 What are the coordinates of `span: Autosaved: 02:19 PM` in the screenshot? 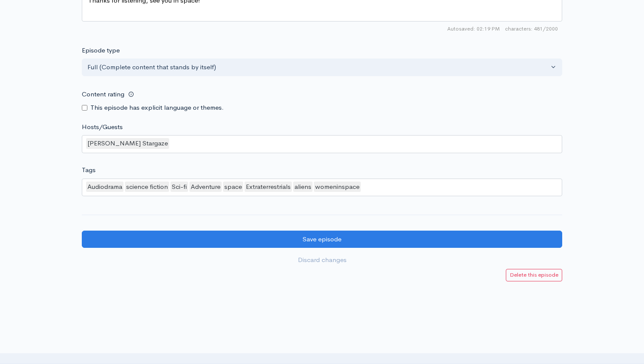 It's located at (473, 29).